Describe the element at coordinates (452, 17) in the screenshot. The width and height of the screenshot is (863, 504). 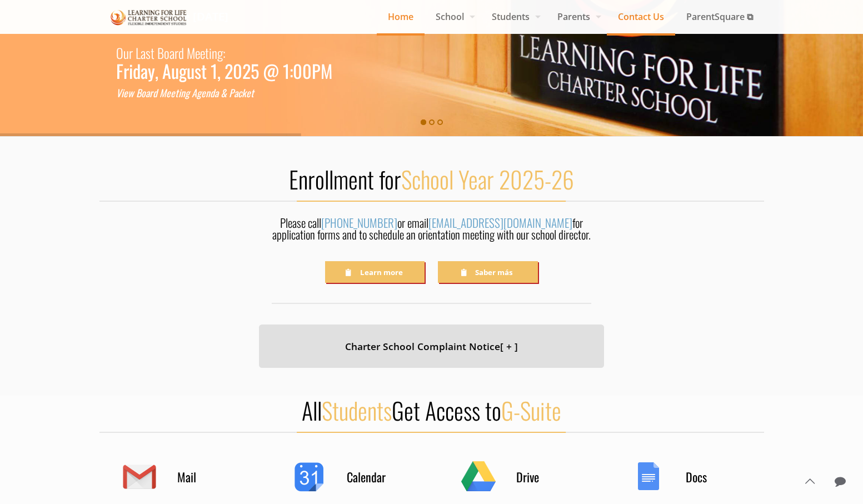
I see `span: School` at that location.